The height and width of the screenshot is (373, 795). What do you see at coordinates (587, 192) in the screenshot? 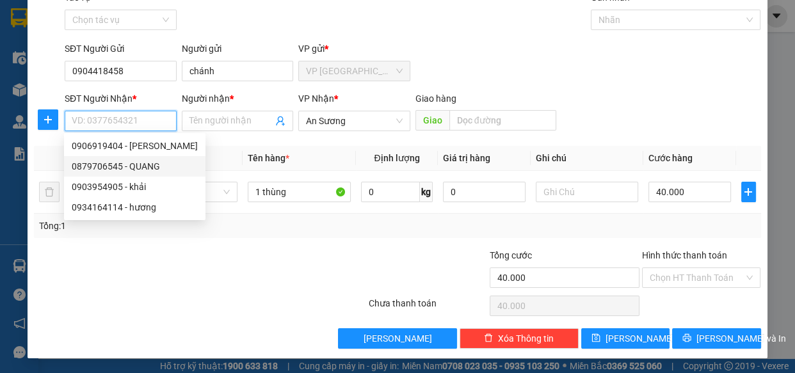
I see `input: Ghi Chú` at bounding box center [587, 192].